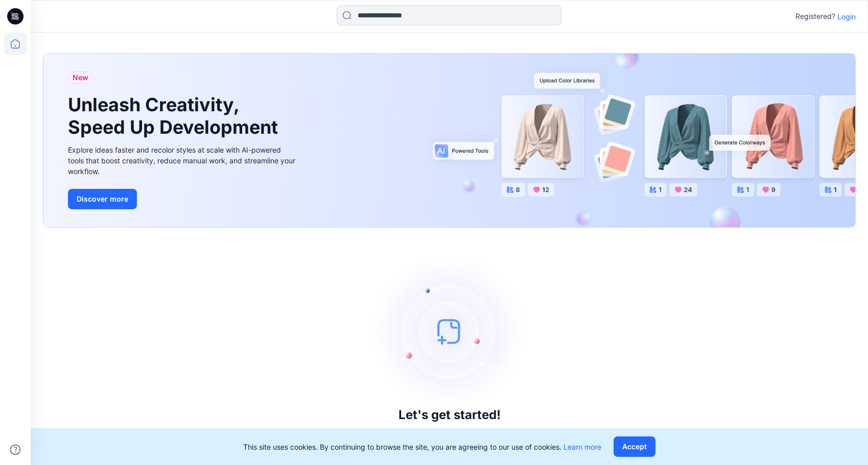 This screenshot has width=868, height=465. What do you see at coordinates (815, 16) in the screenshot?
I see `p: Registered?` at bounding box center [815, 16].